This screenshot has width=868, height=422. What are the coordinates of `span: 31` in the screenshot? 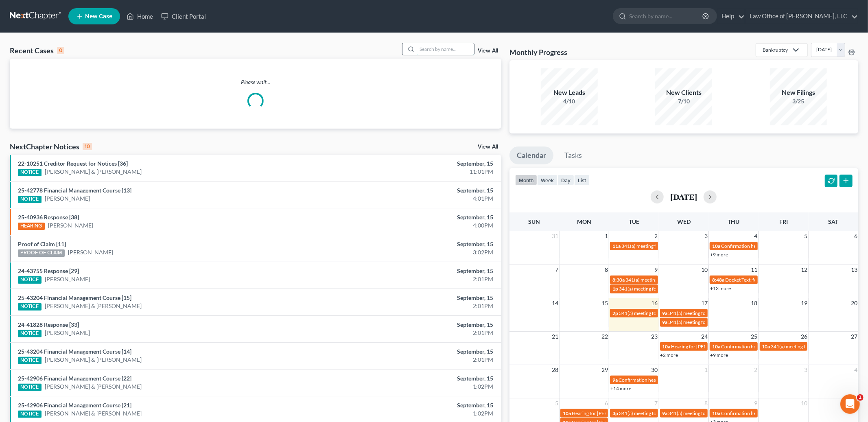 It's located at (555, 236).